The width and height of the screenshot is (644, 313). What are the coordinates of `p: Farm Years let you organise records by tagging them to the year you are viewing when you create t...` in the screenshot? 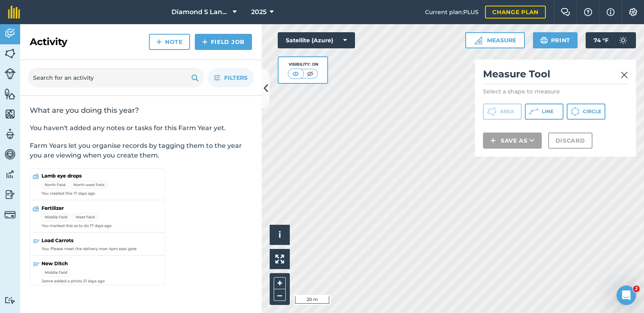 It's located at (141, 151).